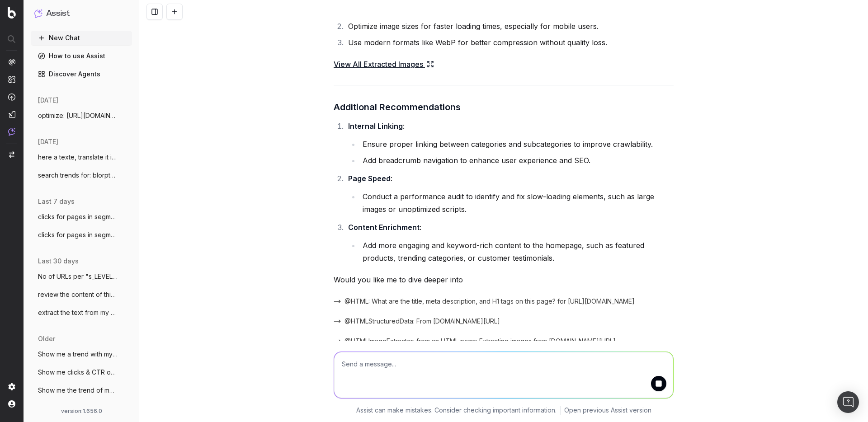 The image size is (868, 422). What do you see at coordinates (81, 409) in the screenshot?
I see `button: clicks & ctr data for last 7 days` at bounding box center [81, 409].